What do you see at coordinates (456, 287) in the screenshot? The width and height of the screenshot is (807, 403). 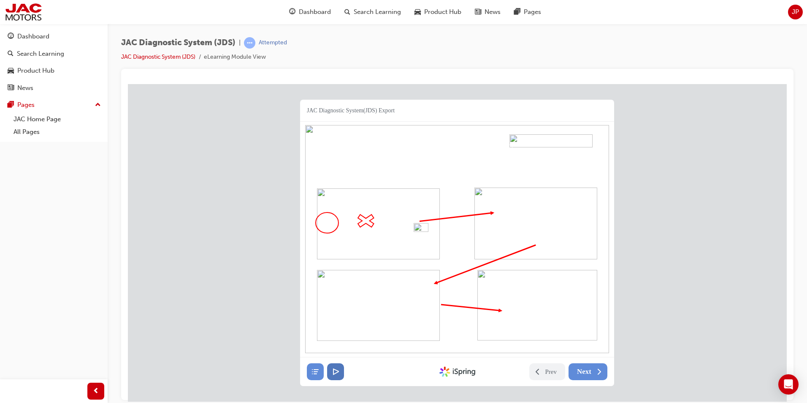 I see `span: Next` at bounding box center [456, 287].